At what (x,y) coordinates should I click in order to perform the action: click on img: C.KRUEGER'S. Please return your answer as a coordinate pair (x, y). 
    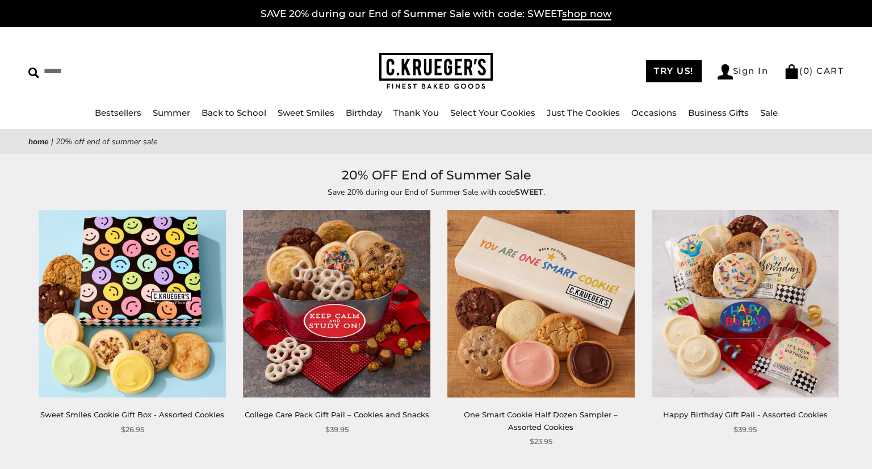
    Looking at the image, I should click on (436, 71).